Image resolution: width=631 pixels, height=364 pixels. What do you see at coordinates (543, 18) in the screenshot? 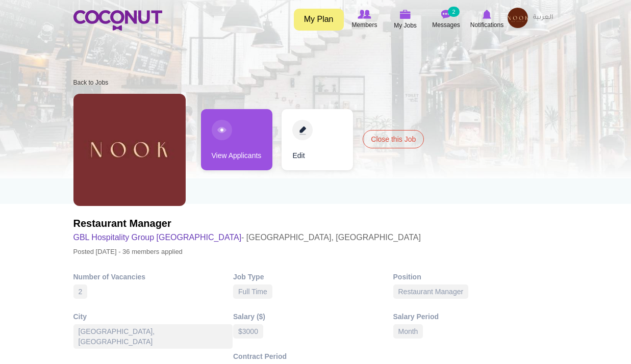
I see `a: العربية` at bounding box center [543, 18].